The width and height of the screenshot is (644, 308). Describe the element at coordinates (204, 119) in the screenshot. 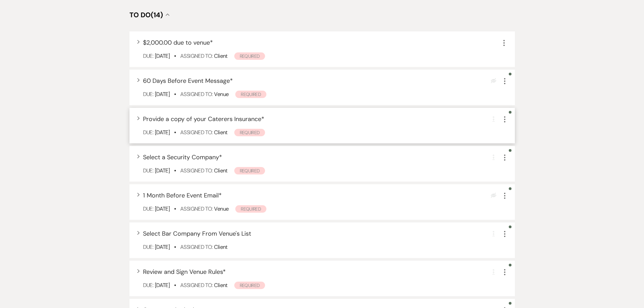

I see `button: Provide a copy of your Caterers Insurance*` at that location.